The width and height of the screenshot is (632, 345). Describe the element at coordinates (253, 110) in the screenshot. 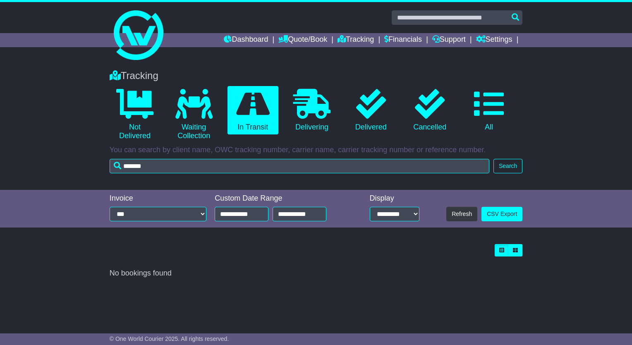

I see `a: In Transit` at that location.